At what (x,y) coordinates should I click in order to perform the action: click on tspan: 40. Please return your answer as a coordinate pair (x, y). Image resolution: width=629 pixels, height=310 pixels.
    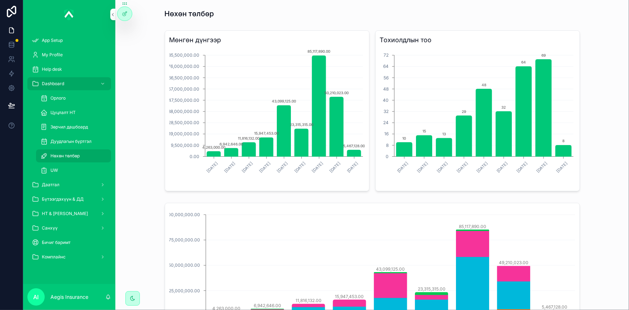
    Looking at the image, I should click on (386, 100).